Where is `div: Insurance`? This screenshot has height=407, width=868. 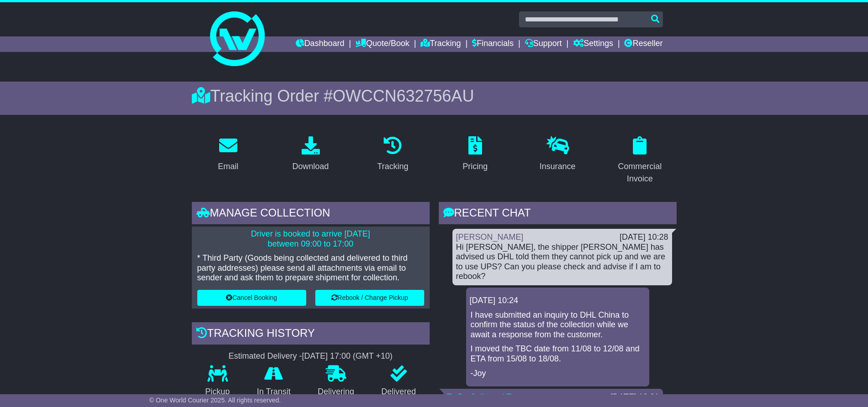 div: Insurance is located at coordinates (557, 167).